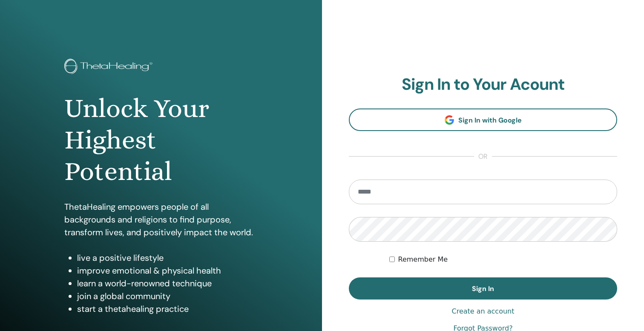 The height and width of the screenshot is (331, 644). Describe the element at coordinates (483, 311) in the screenshot. I see `a: Create an account` at that location.